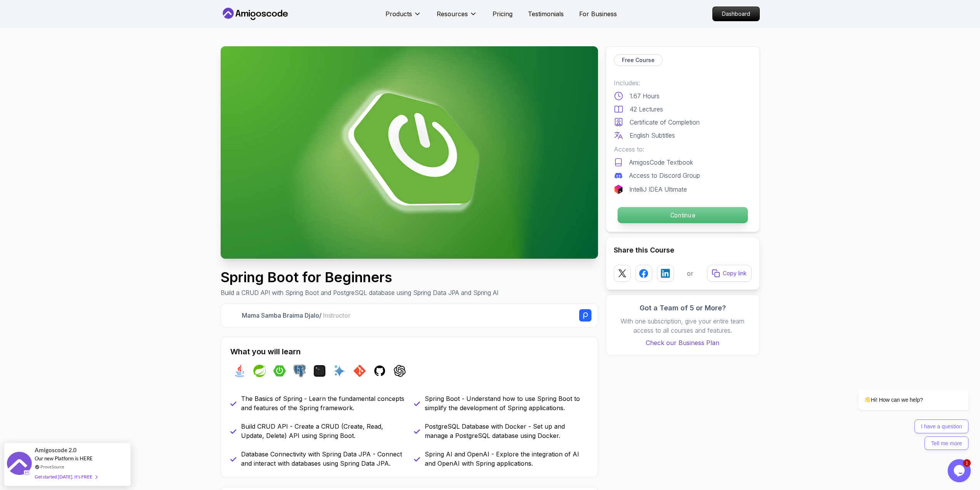 The height and width of the screenshot is (490, 980). I want to click on p: PostgreSQL Database with Docker - Set up and manage a PostgreSQL database using Docker., so click(506, 431).